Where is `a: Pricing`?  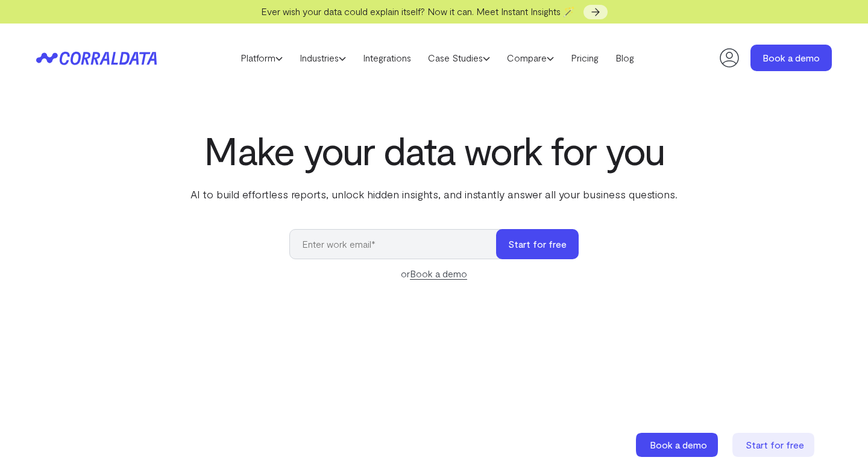 a: Pricing is located at coordinates (585, 58).